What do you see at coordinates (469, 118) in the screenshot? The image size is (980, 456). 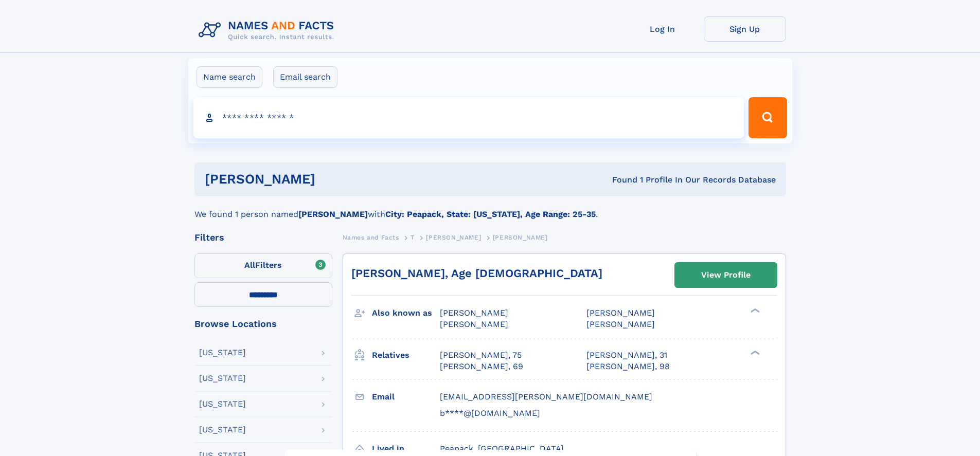 I see `input: search input` at bounding box center [469, 118].